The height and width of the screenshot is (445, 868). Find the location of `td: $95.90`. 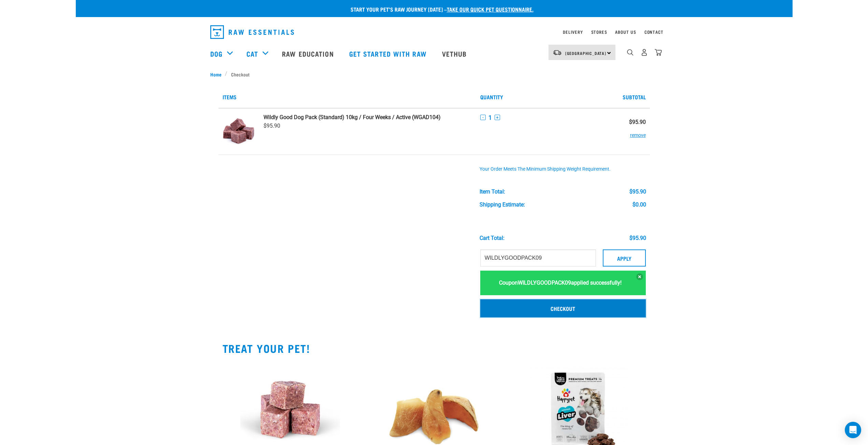

td: $95.90 is located at coordinates (628, 131).